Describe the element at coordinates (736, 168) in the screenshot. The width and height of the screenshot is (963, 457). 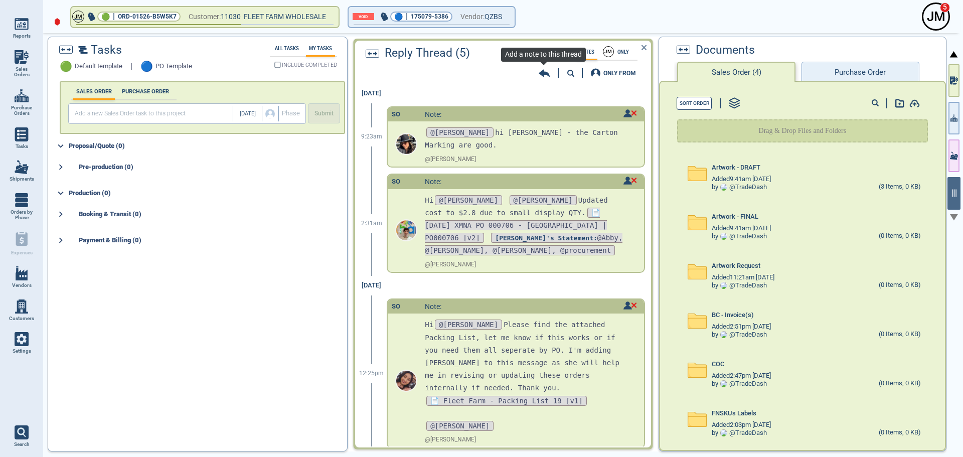
I see `span: Artwork - DRAFT` at that location.